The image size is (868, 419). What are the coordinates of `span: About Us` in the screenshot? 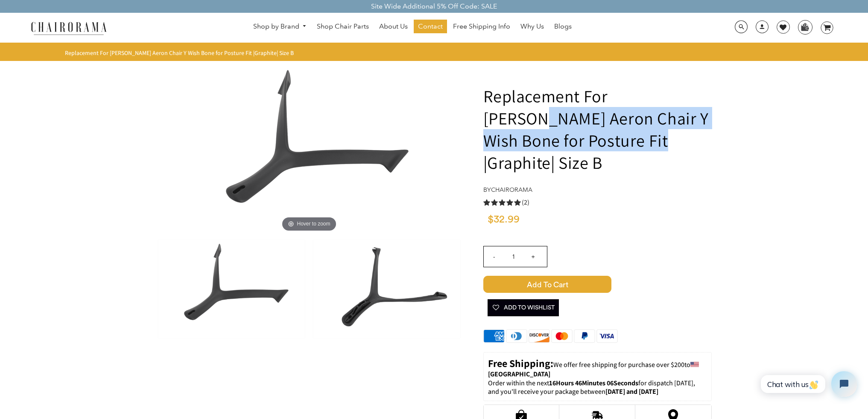 It's located at (393, 26).